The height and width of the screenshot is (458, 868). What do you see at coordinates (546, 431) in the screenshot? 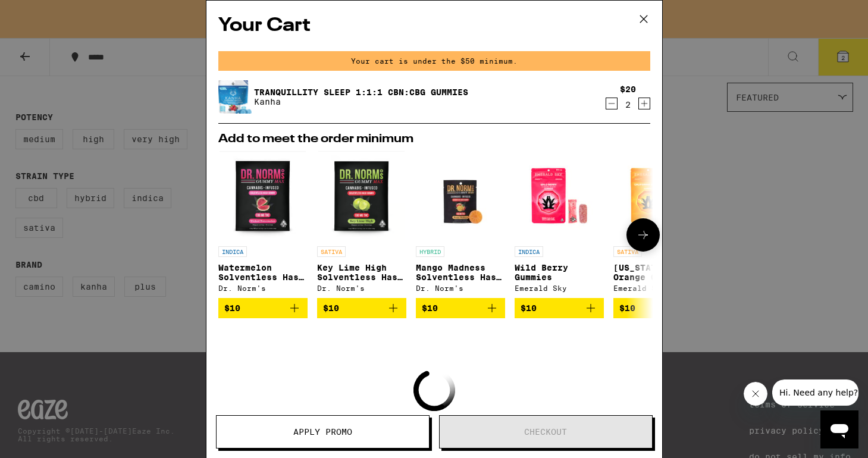
I see `button: Checkout` at bounding box center [546, 431].